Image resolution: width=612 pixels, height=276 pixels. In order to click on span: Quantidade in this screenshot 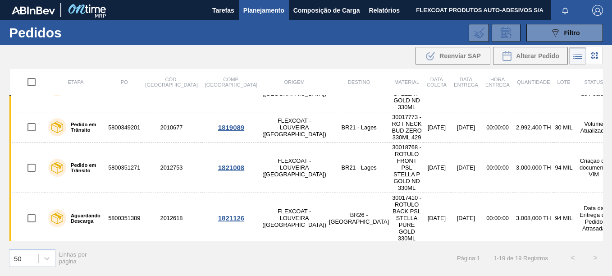, I will do `click(533, 82)`.